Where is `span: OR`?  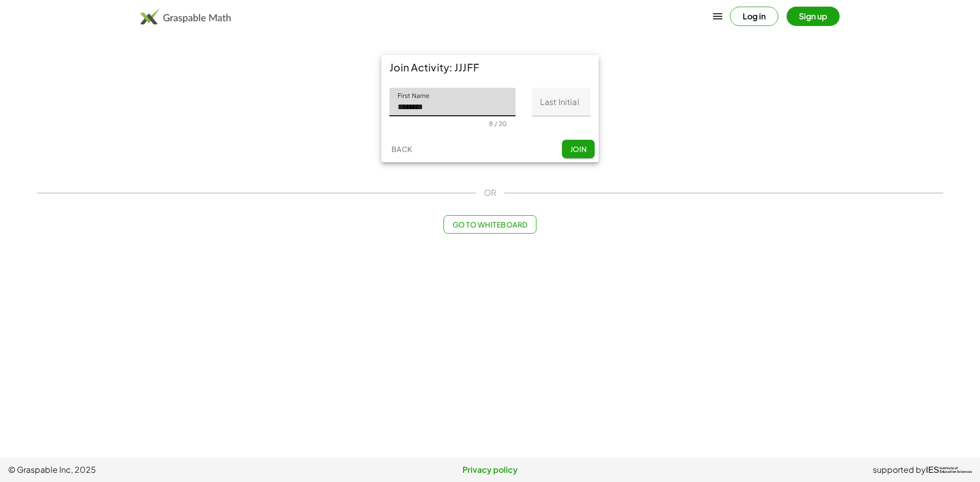
span: OR is located at coordinates (490, 193).